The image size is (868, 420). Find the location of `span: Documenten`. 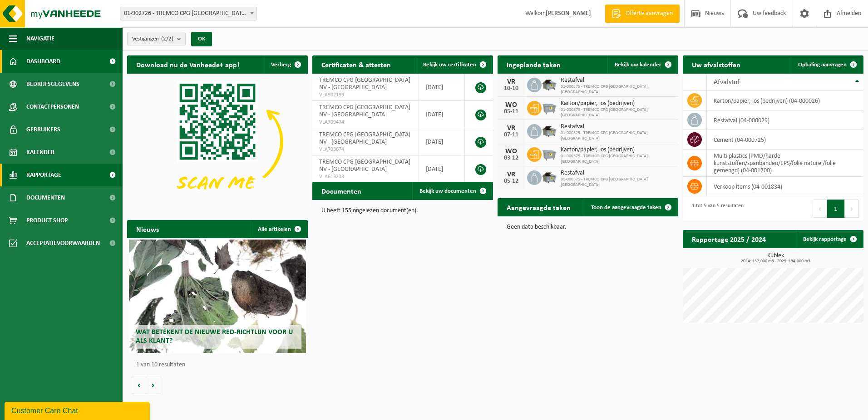

span: Documenten is located at coordinates (45, 197).